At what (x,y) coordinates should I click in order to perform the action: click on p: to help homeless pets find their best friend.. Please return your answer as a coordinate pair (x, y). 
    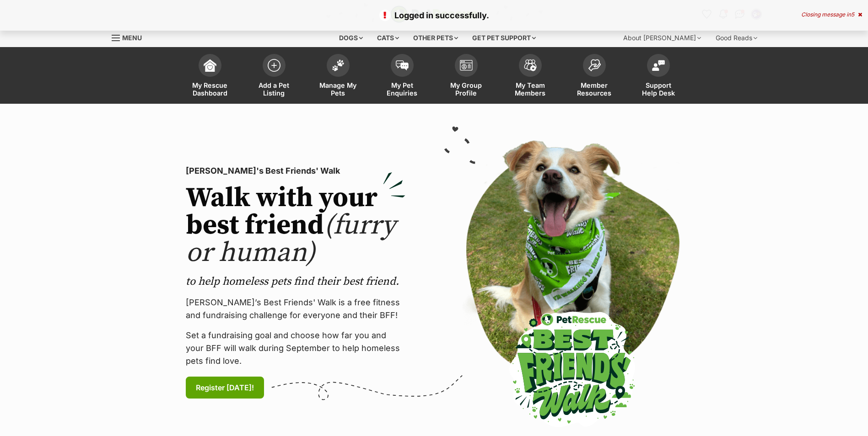
    Looking at the image, I should click on (295, 282).